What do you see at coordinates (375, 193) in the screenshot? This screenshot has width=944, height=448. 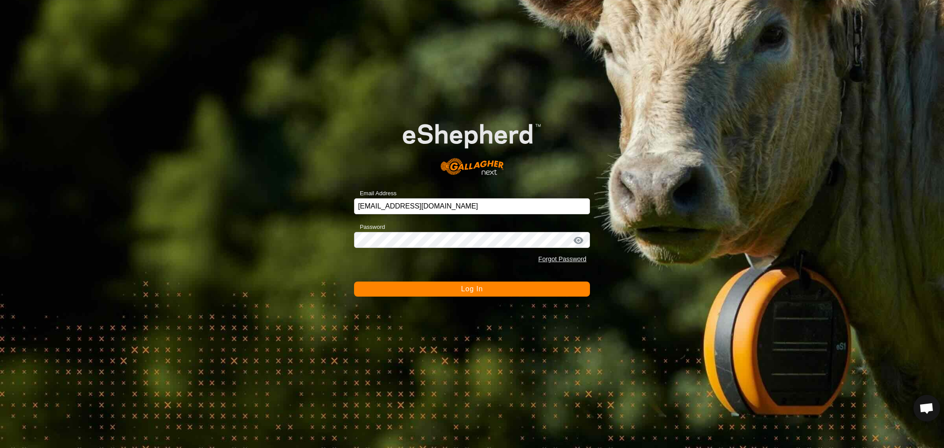 I see `label: Email Address` at bounding box center [375, 193].